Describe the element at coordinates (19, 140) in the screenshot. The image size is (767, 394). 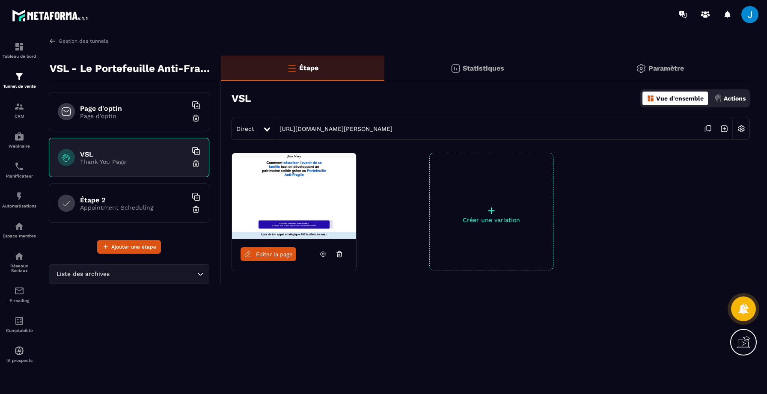
I see `a: automationsautomationsWebinaire` at that location.